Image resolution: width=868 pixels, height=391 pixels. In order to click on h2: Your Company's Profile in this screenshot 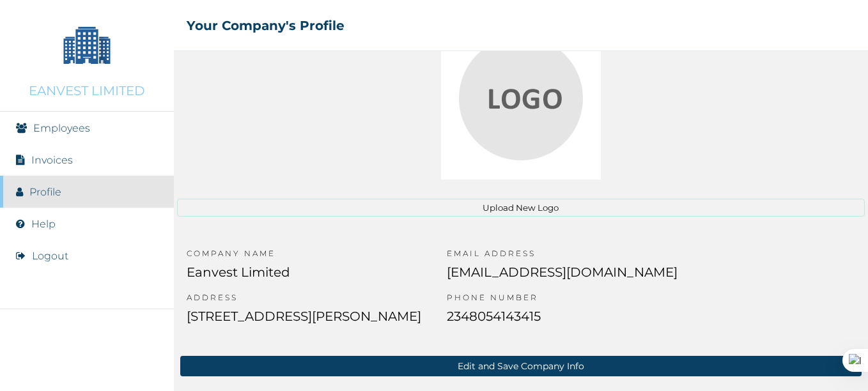, I will do `click(265, 26)`.